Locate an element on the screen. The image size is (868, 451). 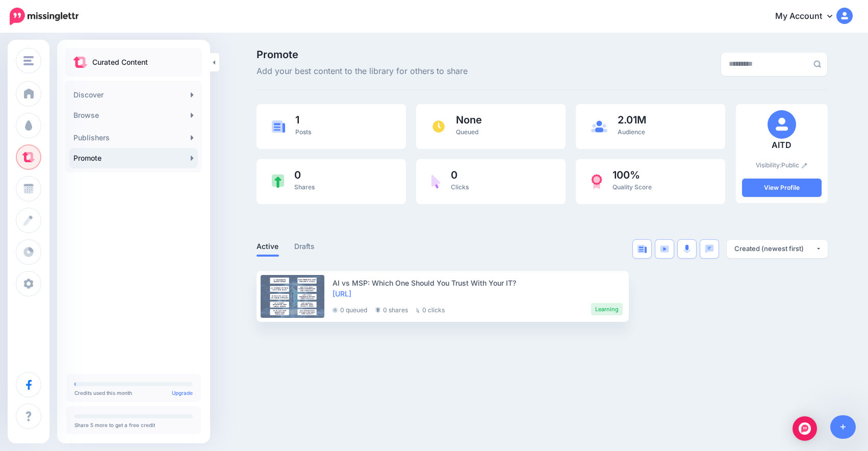
button: Created (newest first) is located at coordinates (778, 249).